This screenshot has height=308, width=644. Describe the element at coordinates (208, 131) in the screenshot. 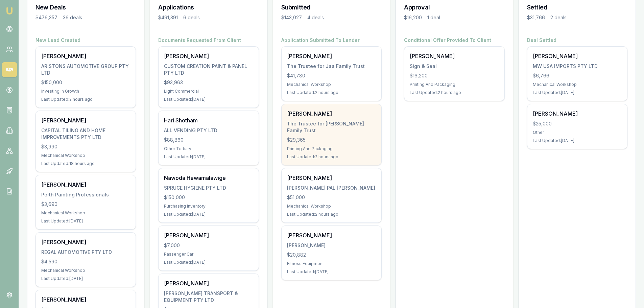

I see `div: ALL VENDING PTY LTD` at that location.